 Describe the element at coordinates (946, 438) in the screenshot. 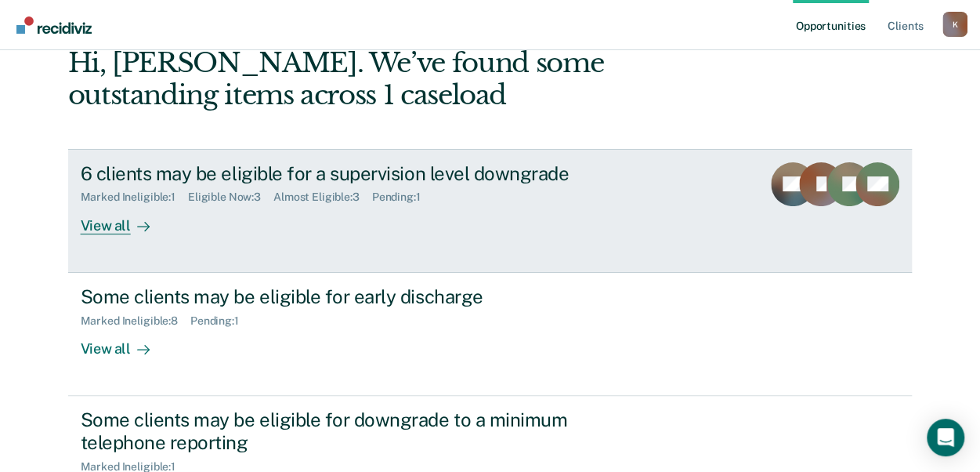

I see `div: Open Intercom Messenger` at that location.